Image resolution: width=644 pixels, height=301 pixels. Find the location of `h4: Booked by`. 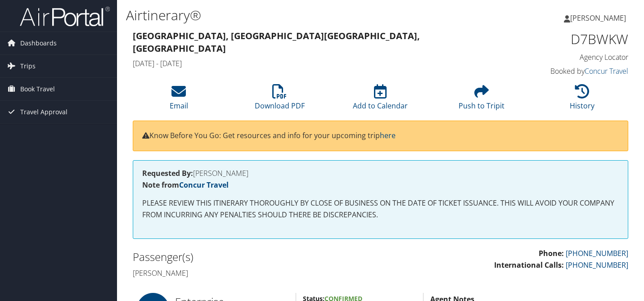

h4: Booked by is located at coordinates (571, 71).